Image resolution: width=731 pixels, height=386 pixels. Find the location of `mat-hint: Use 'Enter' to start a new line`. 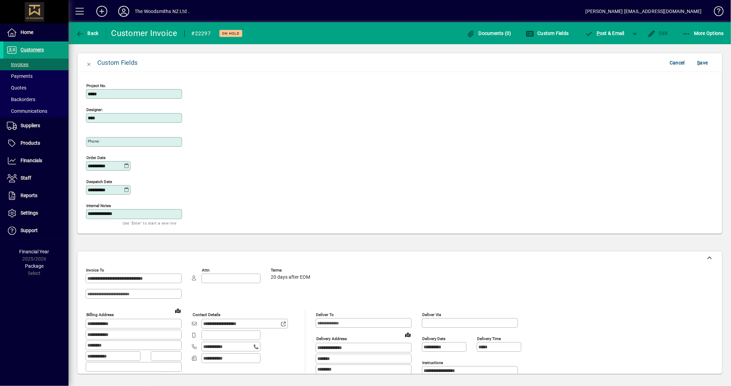

mat-hint: Use 'Enter' to start a new line is located at coordinates (149, 223).